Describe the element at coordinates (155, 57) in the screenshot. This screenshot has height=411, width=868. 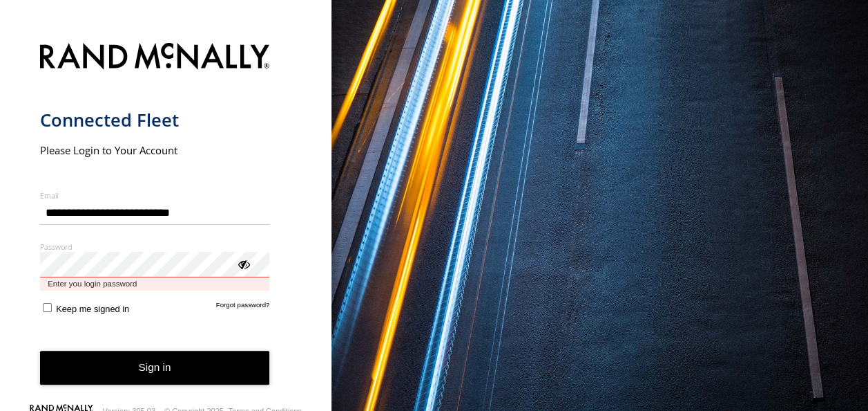
I see `img: Rand McNally` at that location.